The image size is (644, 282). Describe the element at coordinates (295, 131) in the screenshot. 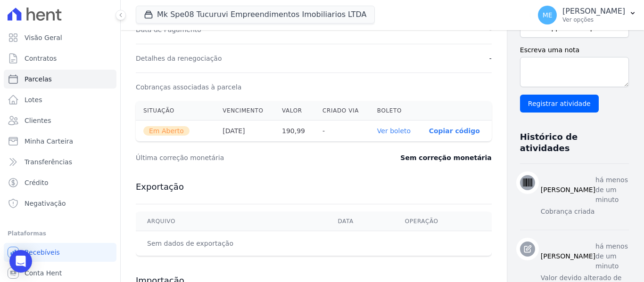

I see `th: 190,99` at that location.